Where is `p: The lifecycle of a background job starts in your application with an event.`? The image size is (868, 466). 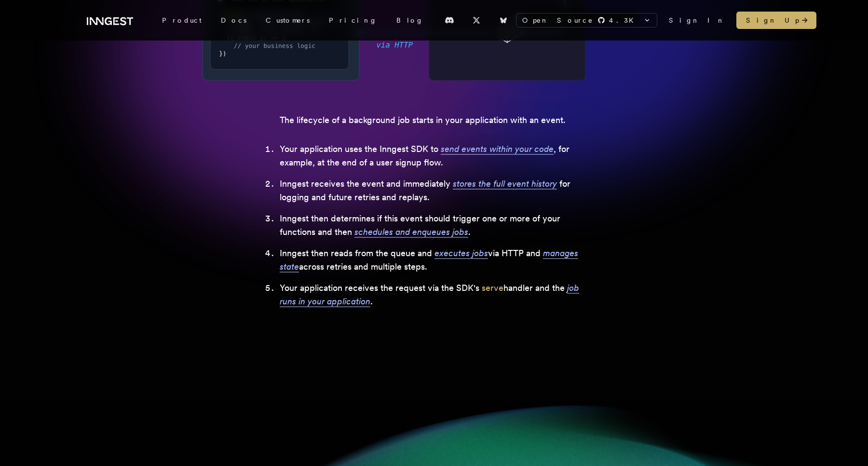
p: The lifecycle of a background job starts in your application with an event. is located at coordinates (434, 120).